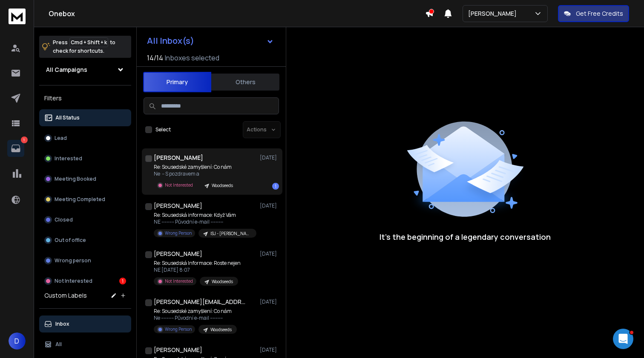 This screenshot has width=644, height=358. What do you see at coordinates (465, 237) in the screenshot?
I see `p: It’s the beginning of a legendary conversation` at bounding box center [465, 237].